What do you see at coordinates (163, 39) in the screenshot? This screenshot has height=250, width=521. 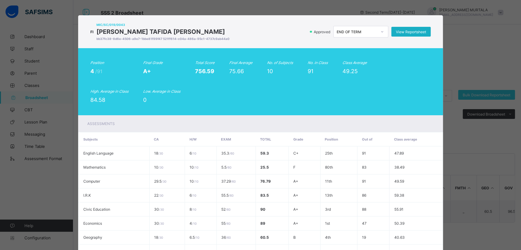 I see `span: bb37fc38-8d6e-4506-a9e7-1bbe81f99f47 521ff614-c04a-486a-95c1-4737c9ab44a0` at bounding box center [163, 39].